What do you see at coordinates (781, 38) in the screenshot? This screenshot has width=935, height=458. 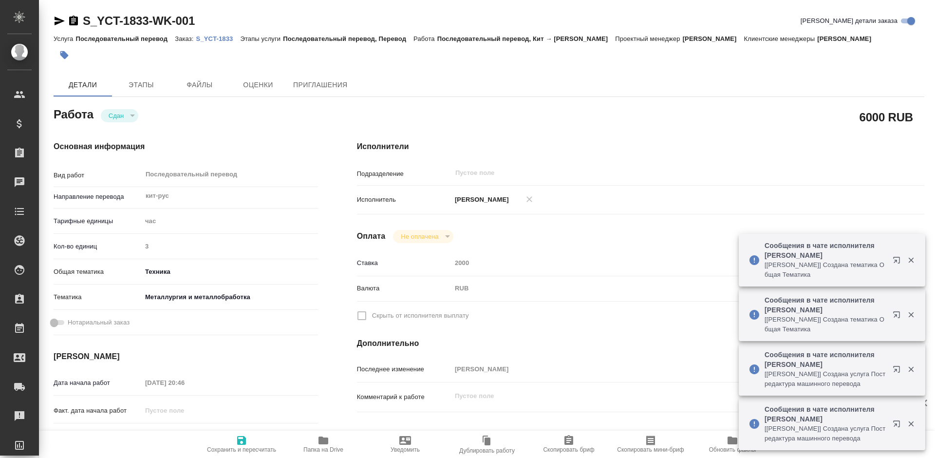 I see `p: Клиентские менеджеры` at bounding box center [781, 38].